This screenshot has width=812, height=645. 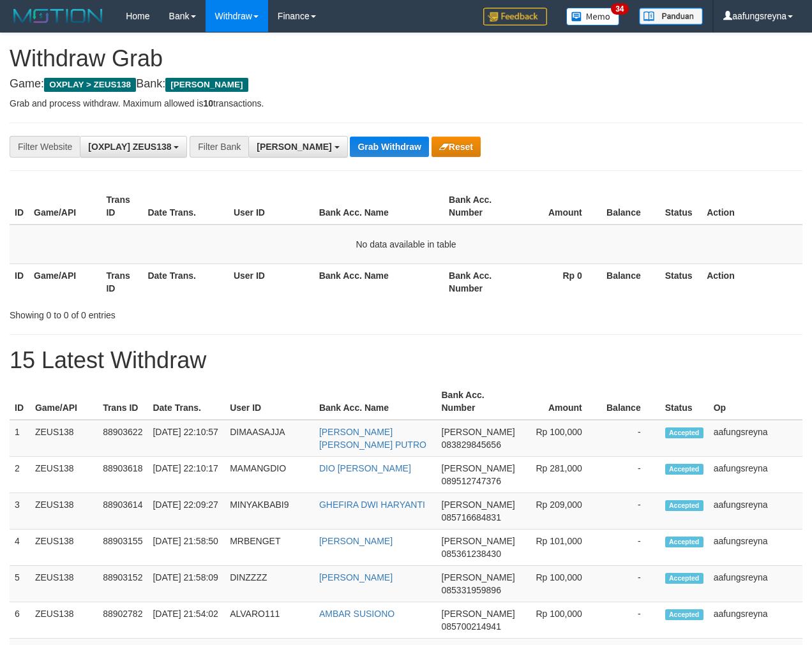 What do you see at coordinates (406, 103) in the screenshot?
I see `p: Grab and process withdraw. Maximum allowed is transactions.` at bounding box center [406, 103].